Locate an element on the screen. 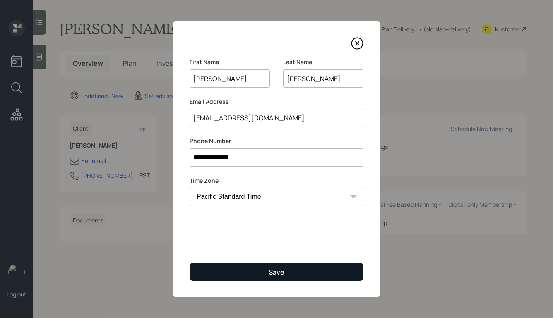 Image resolution: width=553 pixels, height=318 pixels. div: Save is located at coordinates (277, 272).